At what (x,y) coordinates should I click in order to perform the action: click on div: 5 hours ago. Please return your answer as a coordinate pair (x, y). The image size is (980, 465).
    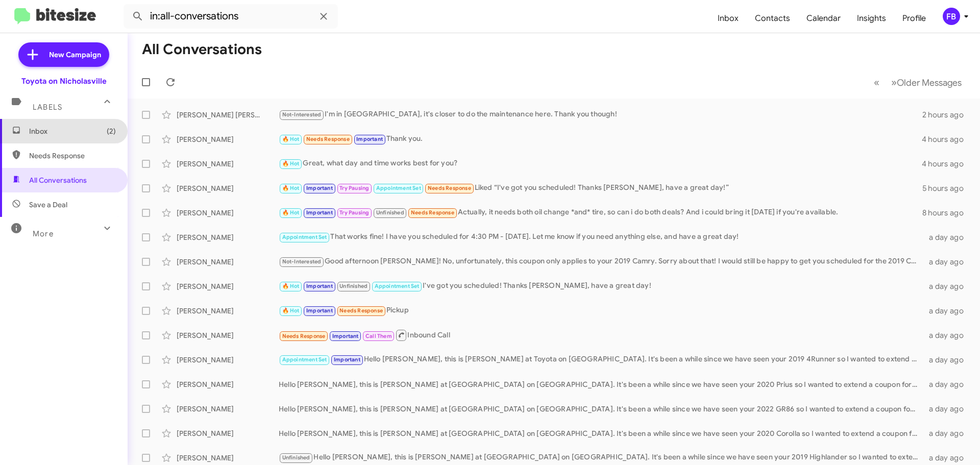
    Looking at the image, I should click on (947, 188).